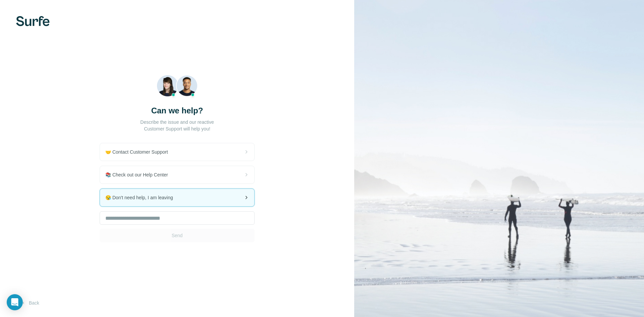 The image size is (644, 317). I want to click on span: 🤝 Contact Customer Support, so click(139, 152).